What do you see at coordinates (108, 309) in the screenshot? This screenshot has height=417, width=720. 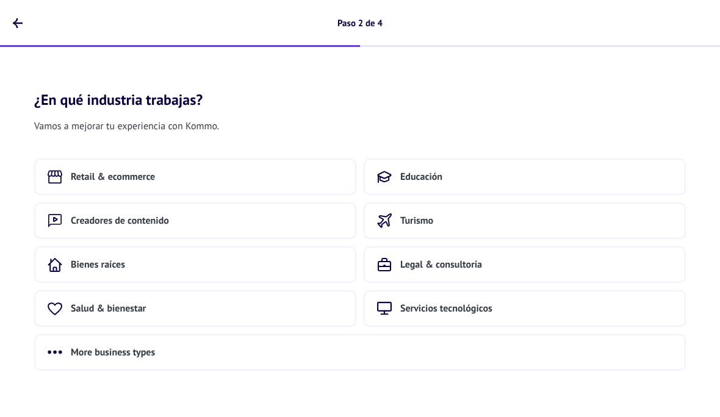 I see `span: Salud & bienestar` at bounding box center [108, 309].